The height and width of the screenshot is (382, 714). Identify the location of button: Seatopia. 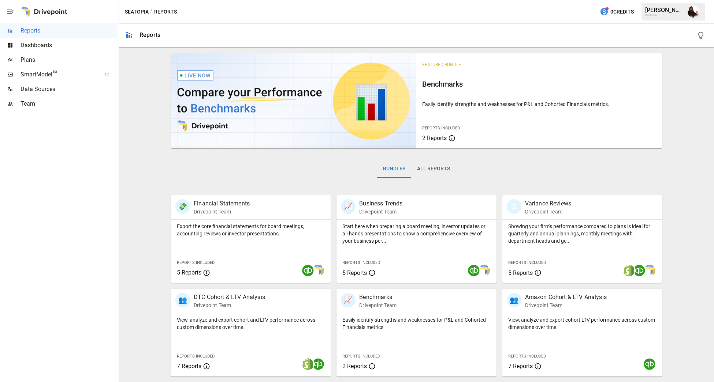
(136, 12).